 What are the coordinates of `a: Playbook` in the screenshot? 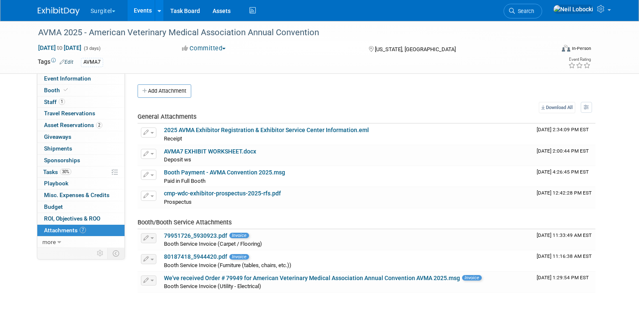 It's located at (81, 183).